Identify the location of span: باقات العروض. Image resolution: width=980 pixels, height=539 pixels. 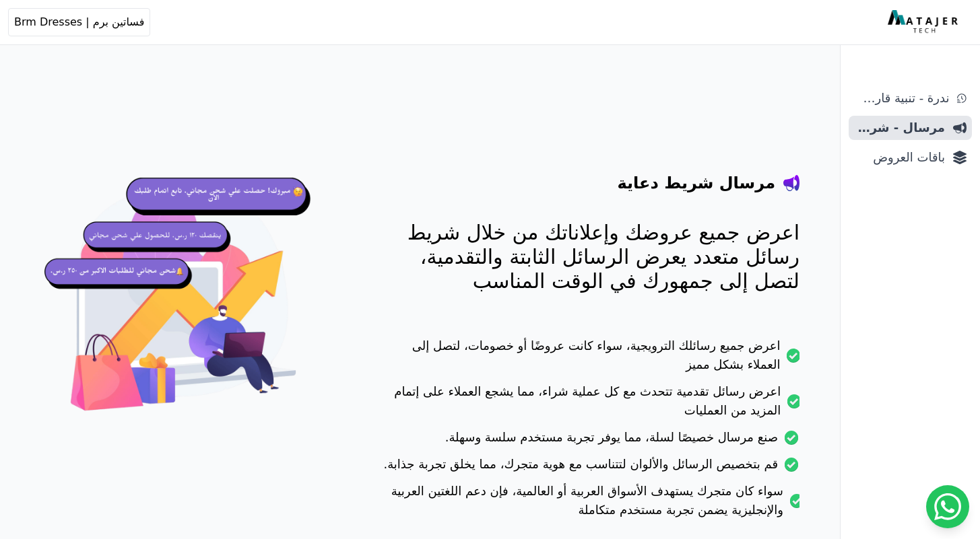
(899, 157).